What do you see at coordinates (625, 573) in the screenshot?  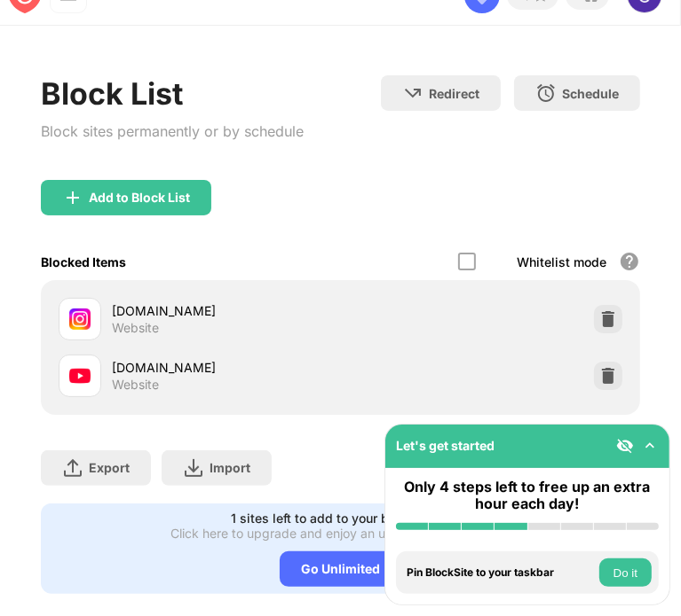 I see `button: Do it` at bounding box center [625, 573].